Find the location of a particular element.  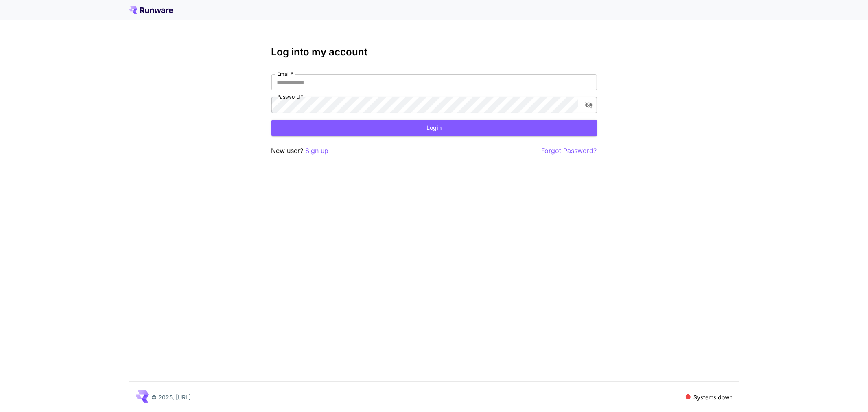

p: Forgot Password? is located at coordinates (569, 151).